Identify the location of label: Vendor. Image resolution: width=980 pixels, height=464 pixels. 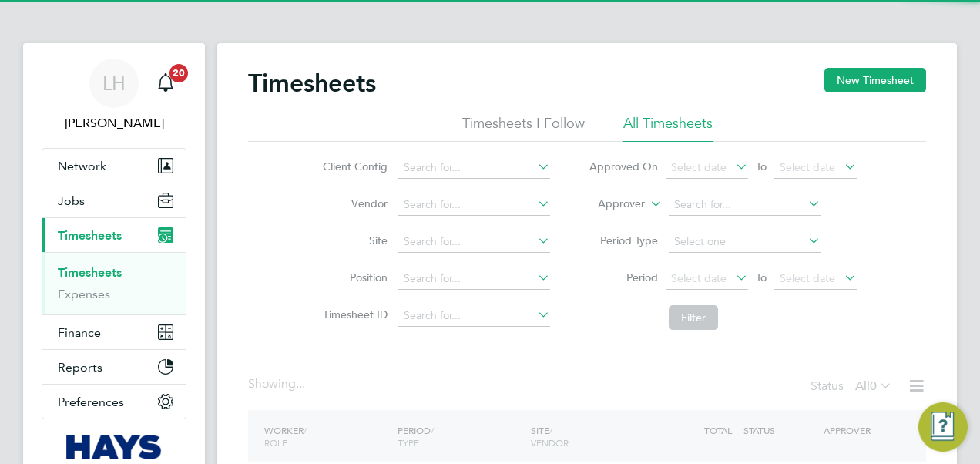
(353, 204).